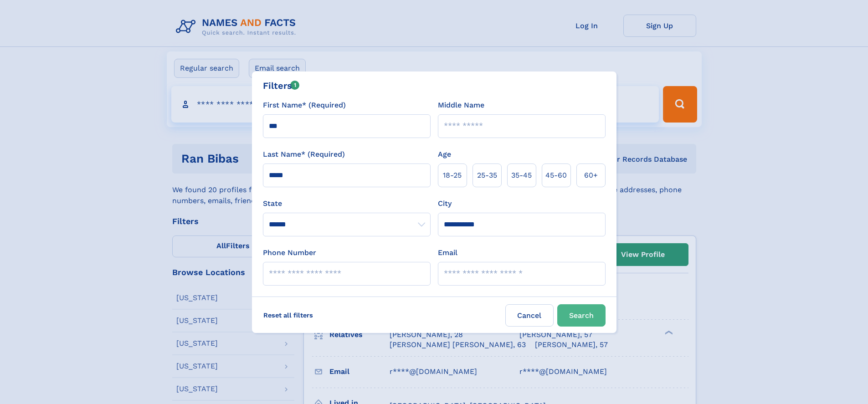  Describe the element at coordinates (445, 203) in the screenshot. I see `label: City` at that location.